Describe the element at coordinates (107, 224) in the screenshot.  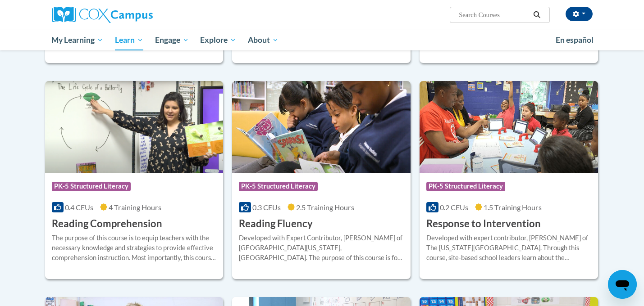
I see `h3: Reading Comprehension` at that location.